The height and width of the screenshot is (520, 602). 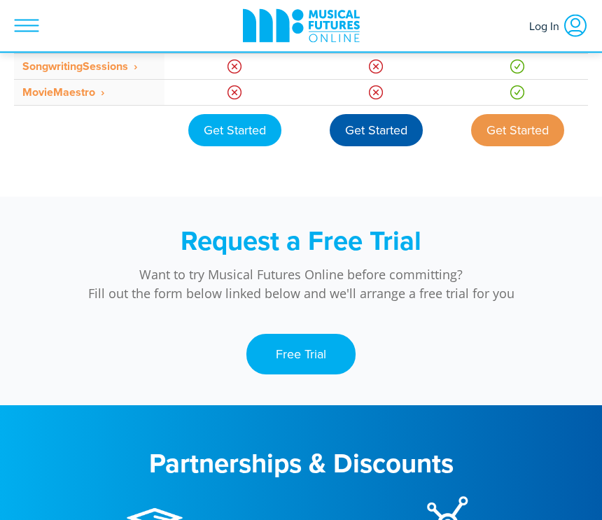 I want to click on h2: Request a Free Trial, so click(x=301, y=242).